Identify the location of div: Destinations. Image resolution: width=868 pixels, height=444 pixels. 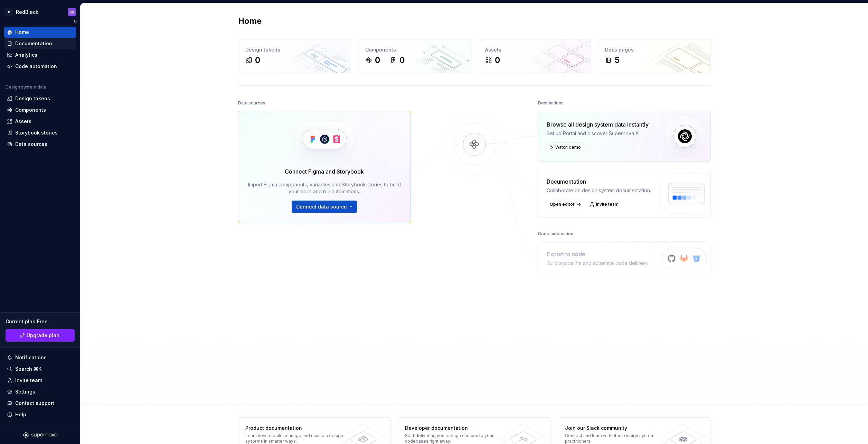
(550, 103).